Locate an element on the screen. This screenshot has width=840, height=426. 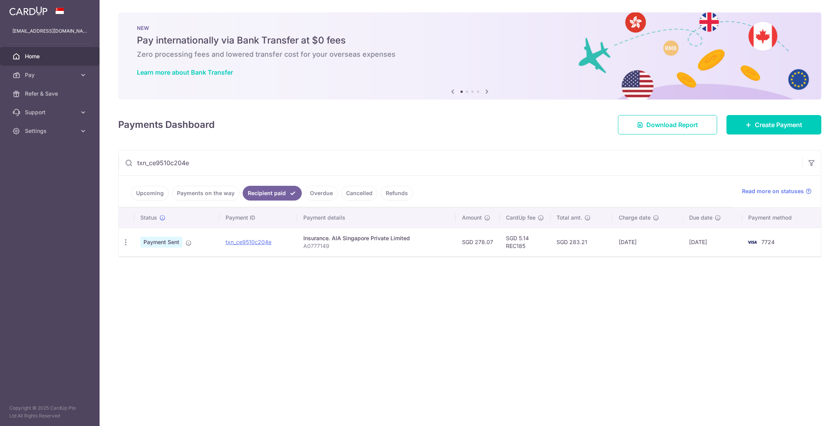
span: Support is located at coordinates (51, 112).